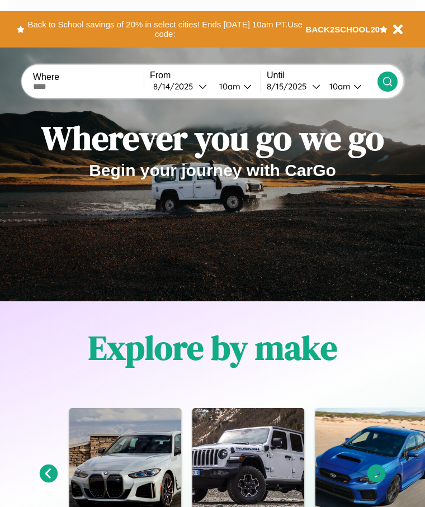 This screenshot has width=425, height=507. I want to click on label: From, so click(205, 76).